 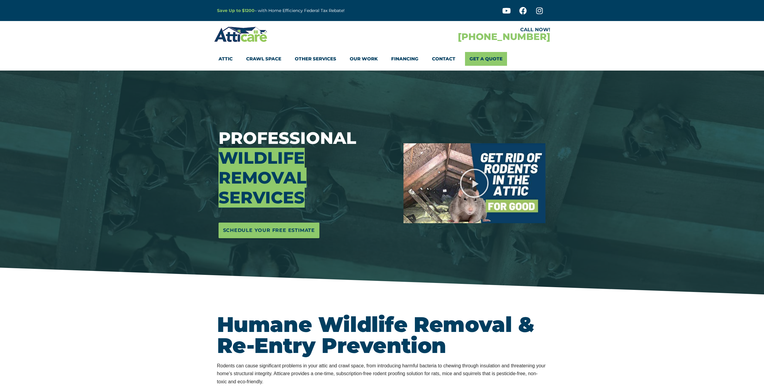 I want to click on a: Save Up to $1200, so click(x=236, y=11).